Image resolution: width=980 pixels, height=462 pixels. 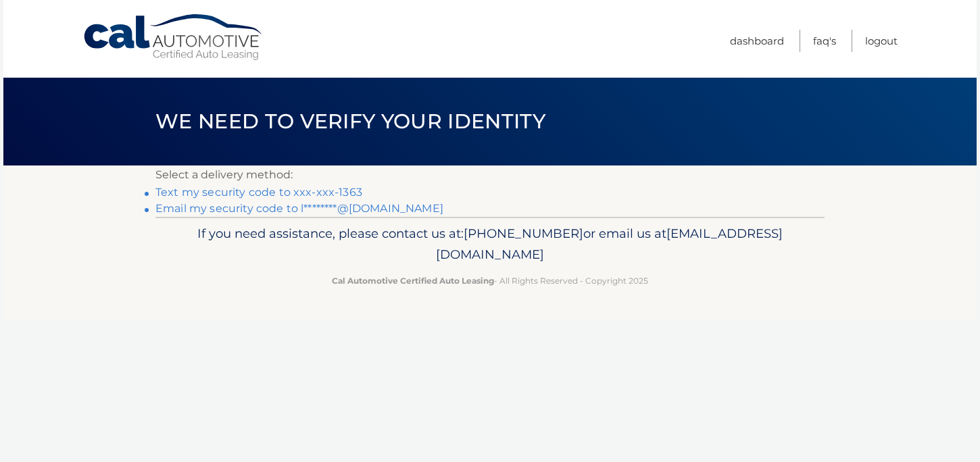 What do you see at coordinates (490, 245) in the screenshot?
I see `p: If you need assistance, please contact us at: or email us at` at bounding box center [490, 245].